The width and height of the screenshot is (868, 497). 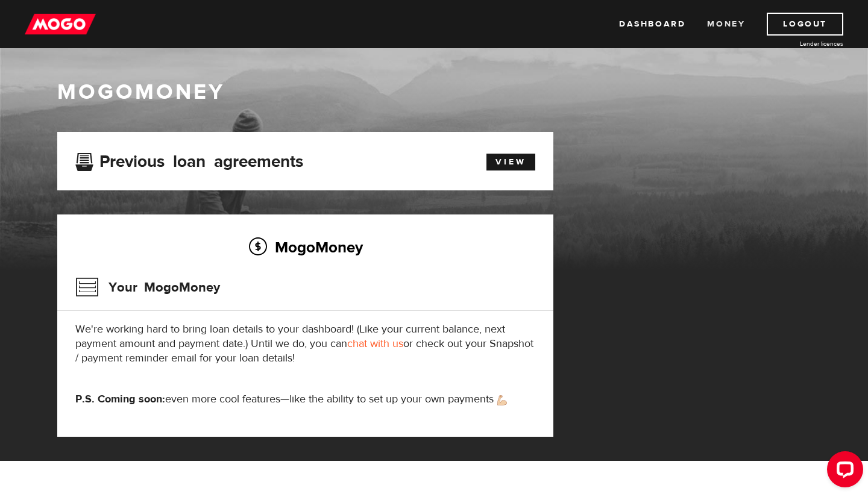 What do you see at coordinates (798, 43) in the screenshot?
I see `a: Lender licences` at bounding box center [798, 43].